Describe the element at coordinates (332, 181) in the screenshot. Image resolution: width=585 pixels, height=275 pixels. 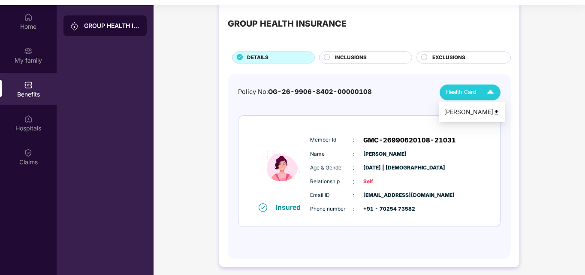
I see `span: Relationship` at that location.